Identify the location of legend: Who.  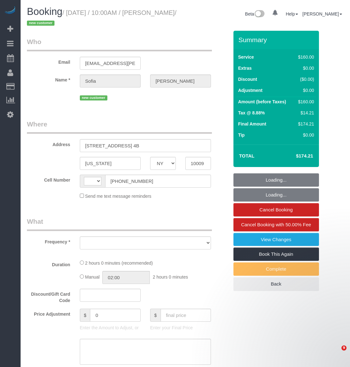
(119, 44).